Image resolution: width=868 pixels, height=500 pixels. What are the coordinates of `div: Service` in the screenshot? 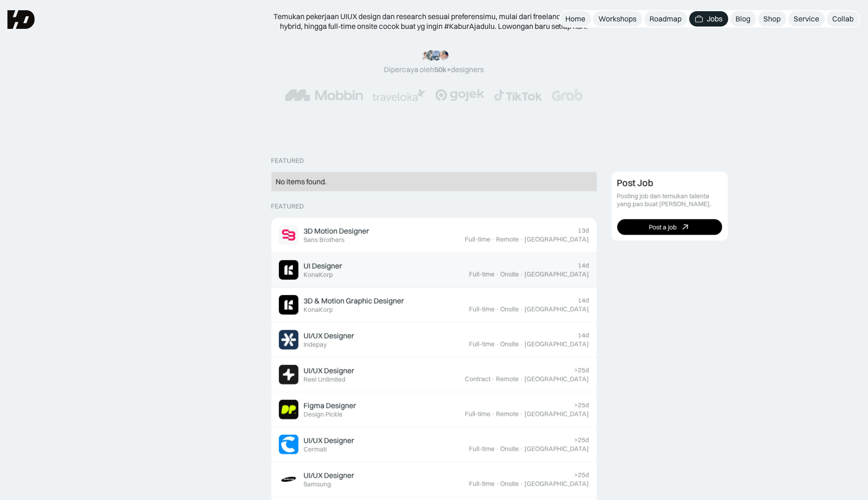 It's located at (807, 18).